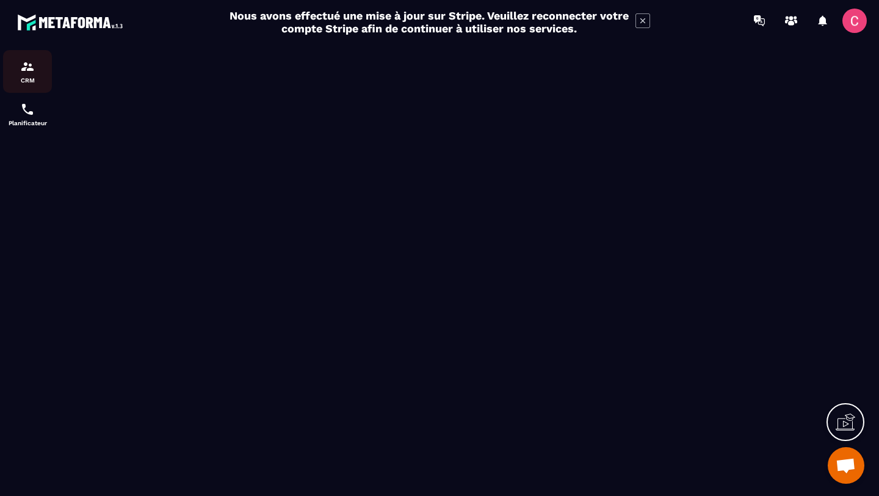 This screenshot has width=879, height=496. What do you see at coordinates (429, 22) in the screenshot?
I see `h2: Nous avons effectué une mise à jour sur Stripe. Veuillez reconnecter votre compte Stripe afin de ...` at bounding box center [429, 22].